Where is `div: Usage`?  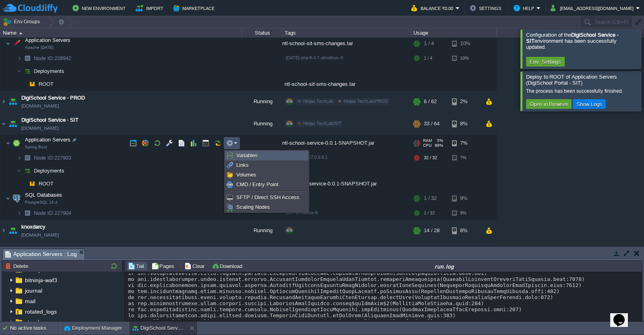
div: Usage is located at coordinates (454, 33).